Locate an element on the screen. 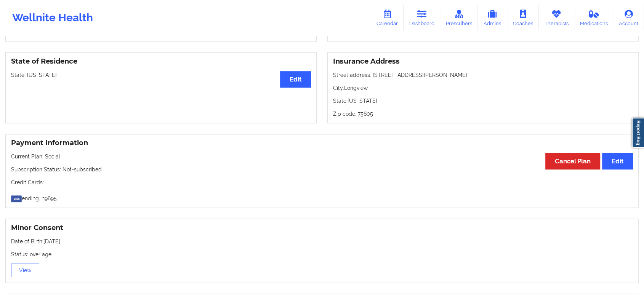  a: Calendar is located at coordinates (387, 18).